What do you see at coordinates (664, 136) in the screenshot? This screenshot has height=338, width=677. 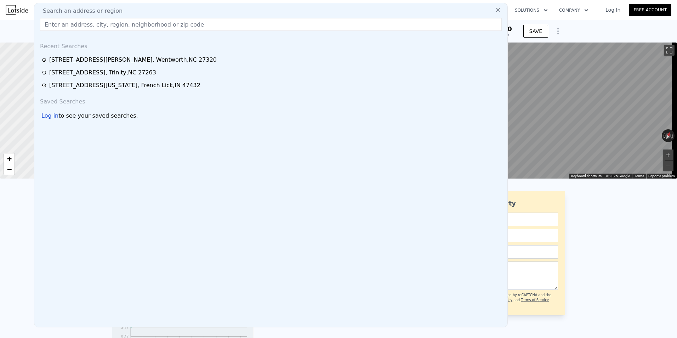 I see `button: Rotate counterclockwise` at bounding box center [664, 136].